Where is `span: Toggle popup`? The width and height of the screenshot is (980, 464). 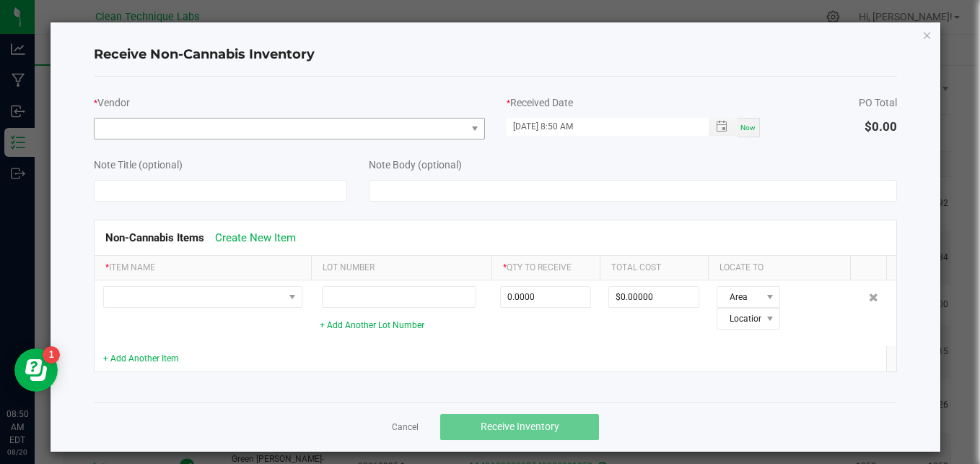
span: Toggle popup is located at coordinates (722, 126).